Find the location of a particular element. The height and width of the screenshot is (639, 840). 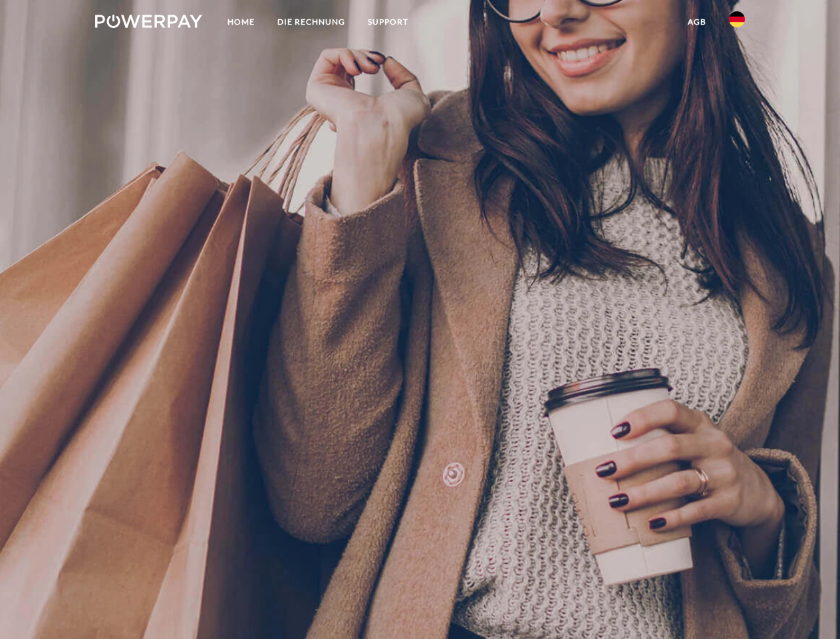

a: agb is located at coordinates (697, 22).